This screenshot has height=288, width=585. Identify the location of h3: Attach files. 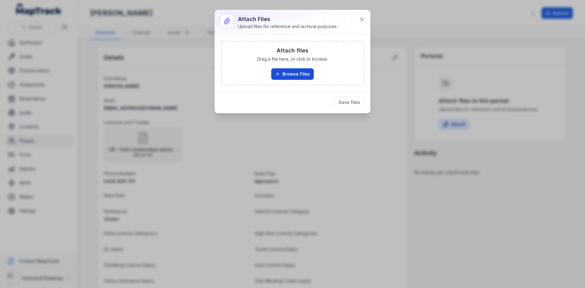
(293, 51).